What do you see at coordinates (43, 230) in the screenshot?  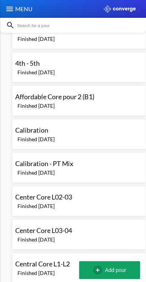 I see `span: Center Core L03-04` at bounding box center [43, 230].